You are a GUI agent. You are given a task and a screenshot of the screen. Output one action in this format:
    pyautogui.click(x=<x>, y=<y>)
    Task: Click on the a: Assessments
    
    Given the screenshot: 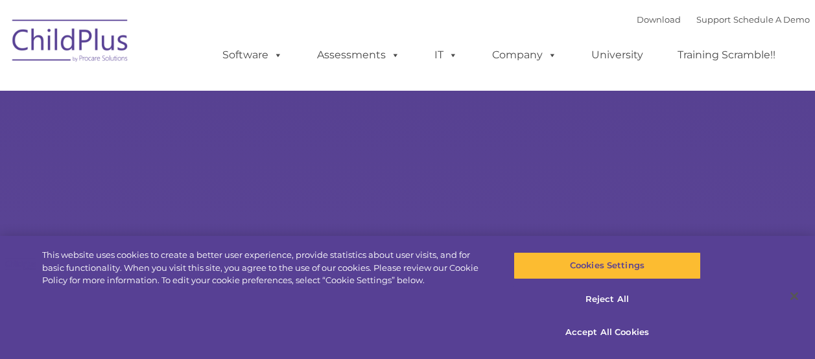 What is the action you would take?
    pyautogui.click(x=358, y=55)
    